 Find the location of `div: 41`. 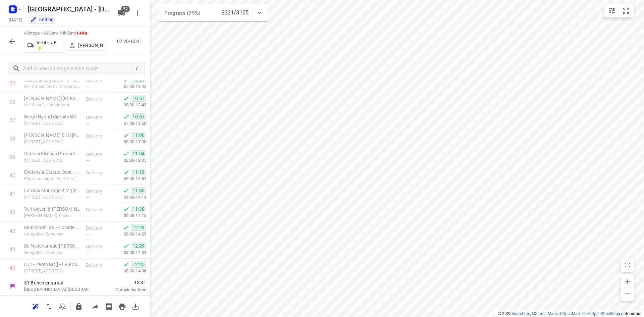

div: 41 is located at coordinates (12, 194).